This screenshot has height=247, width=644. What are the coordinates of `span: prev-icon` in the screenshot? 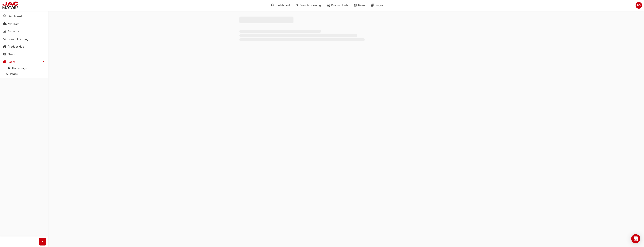 It's located at (43, 242).